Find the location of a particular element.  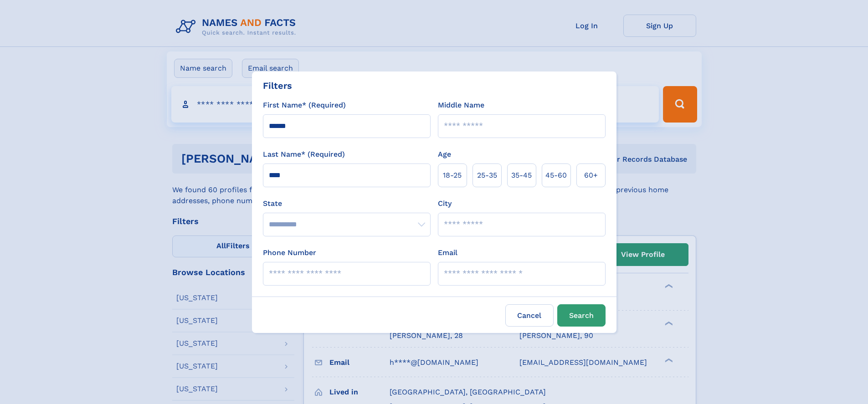

label: First Name* (Required) is located at coordinates (304, 105).